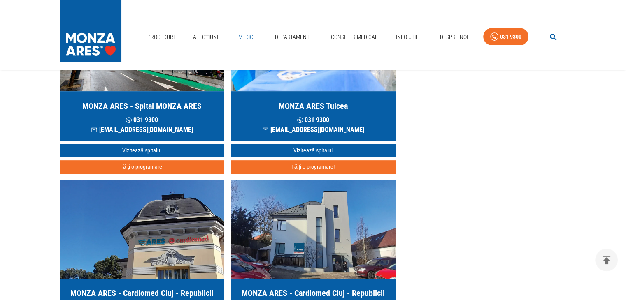 The image size is (626, 300). What do you see at coordinates (506, 37) in the screenshot?
I see `a: 031 9300` at bounding box center [506, 37].